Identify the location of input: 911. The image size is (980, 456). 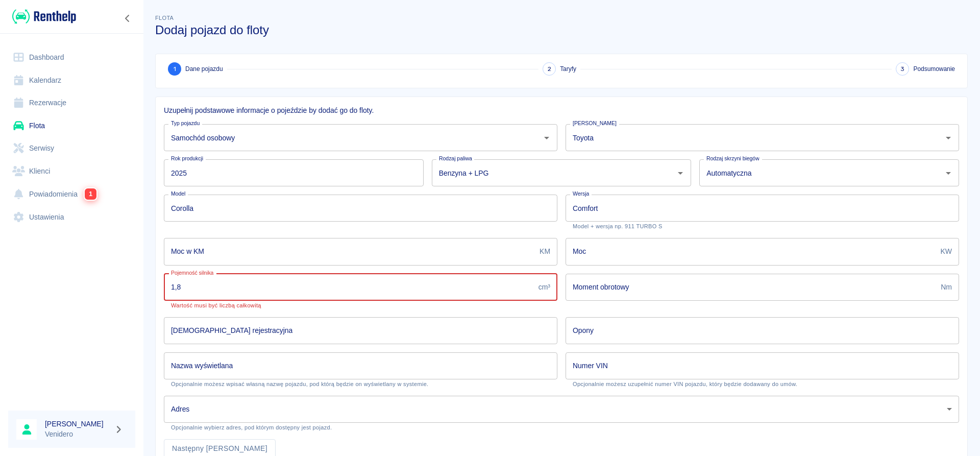
(360, 208).